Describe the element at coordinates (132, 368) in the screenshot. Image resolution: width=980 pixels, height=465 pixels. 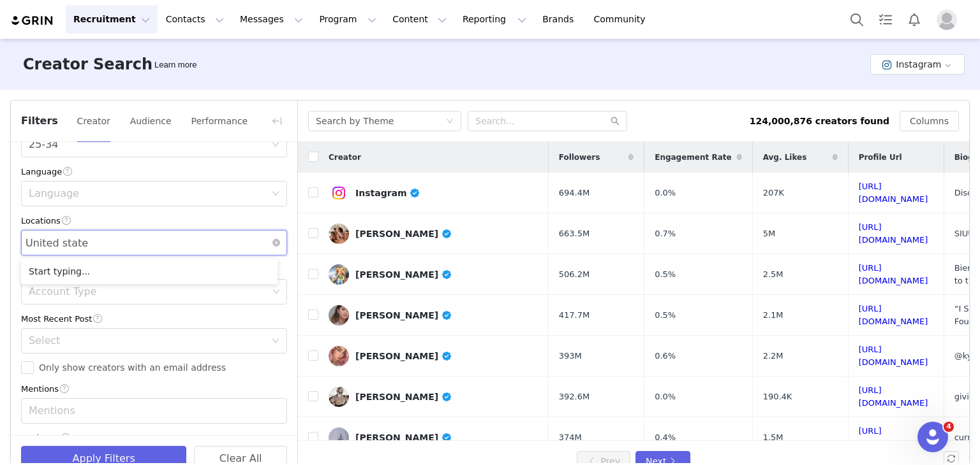
I see `span: Only show creators with an email address` at that location.